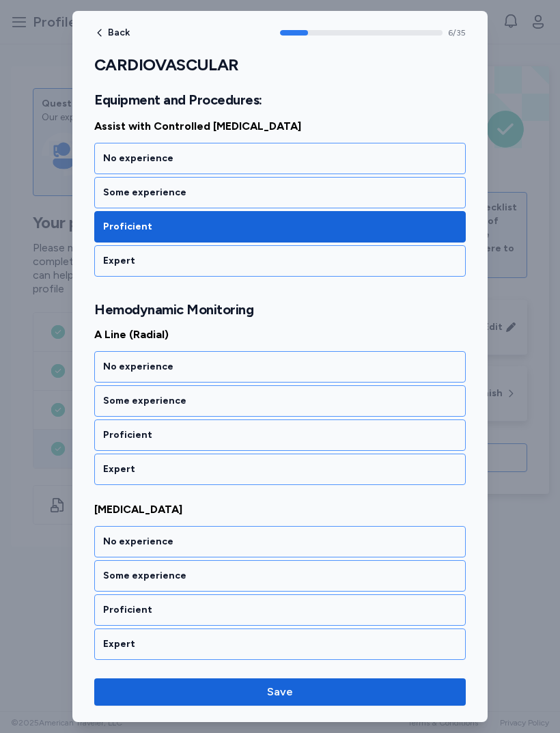 This screenshot has height=733, width=560. Describe the element at coordinates (456, 33) in the screenshot. I see `span: 6 / 35` at that location.